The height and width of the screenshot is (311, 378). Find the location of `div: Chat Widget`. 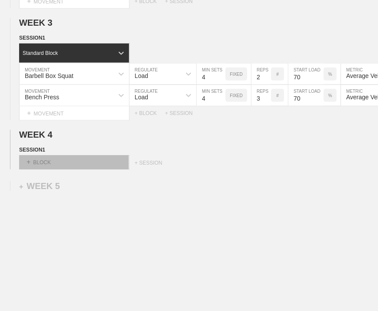

div: Chat Widget is located at coordinates (357, 290).